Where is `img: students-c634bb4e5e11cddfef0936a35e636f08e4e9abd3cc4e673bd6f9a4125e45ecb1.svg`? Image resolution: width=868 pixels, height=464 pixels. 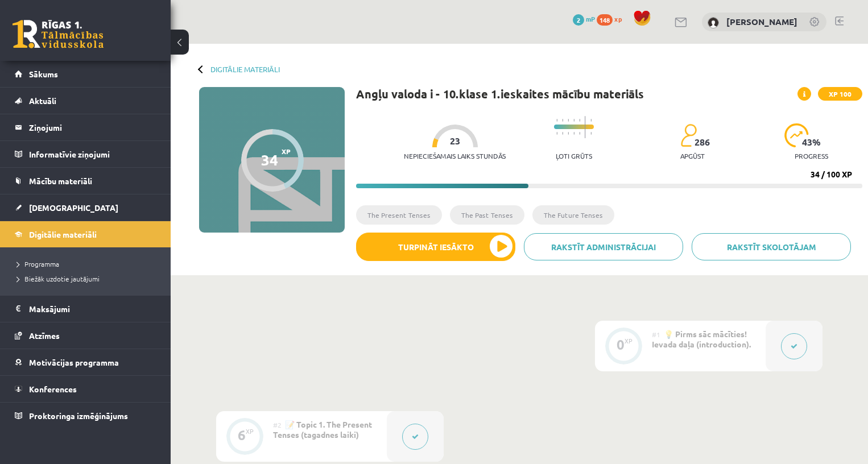
img: students-c634bb4e5e11cddfef0936a35e636f08e4e9abd3cc4e673bd6f9a4125e45ecb1.svg is located at coordinates (688, 135).